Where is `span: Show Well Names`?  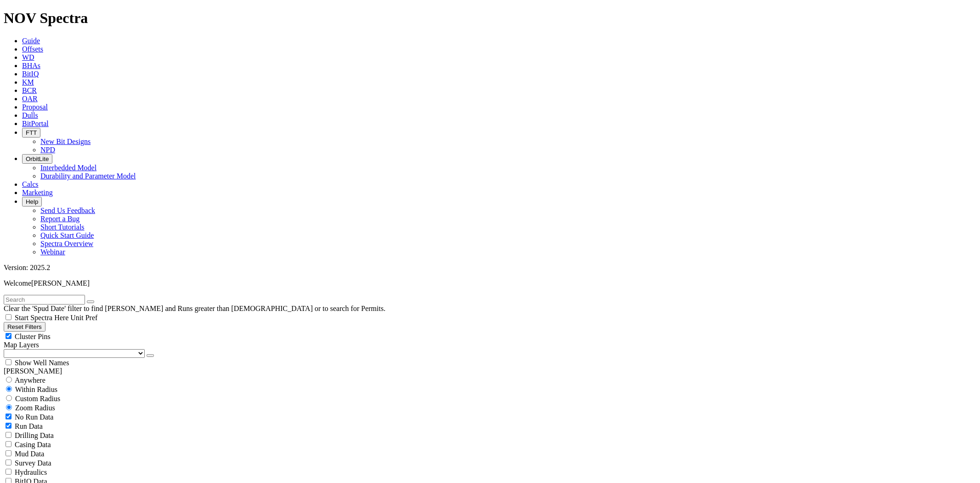 span: Show Well Names is located at coordinates (42, 362).